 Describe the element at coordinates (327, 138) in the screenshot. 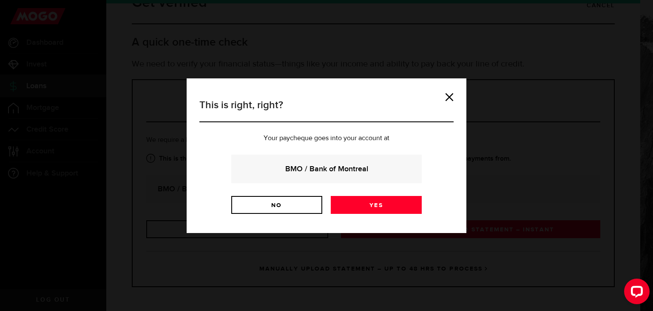

I see `p: Your paycheque goes into your account at` at that location.